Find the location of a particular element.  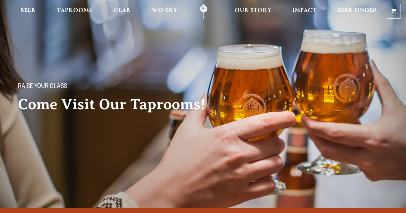

span: Gear is located at coordinates (122, 11).